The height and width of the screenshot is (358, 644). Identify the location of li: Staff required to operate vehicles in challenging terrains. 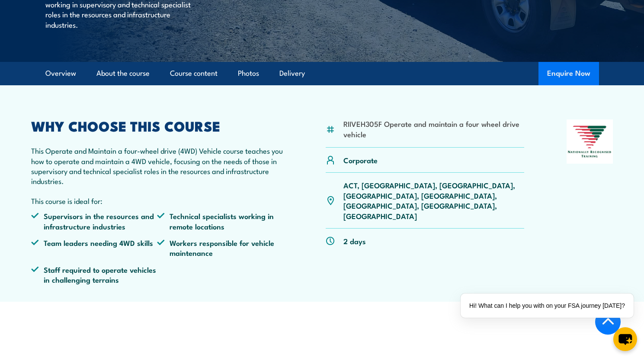
(94, 274).